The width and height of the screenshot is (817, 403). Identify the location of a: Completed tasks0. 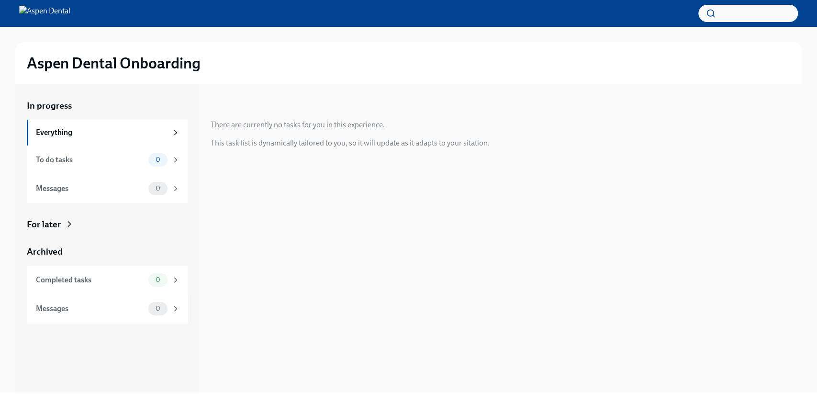
(107, 280).